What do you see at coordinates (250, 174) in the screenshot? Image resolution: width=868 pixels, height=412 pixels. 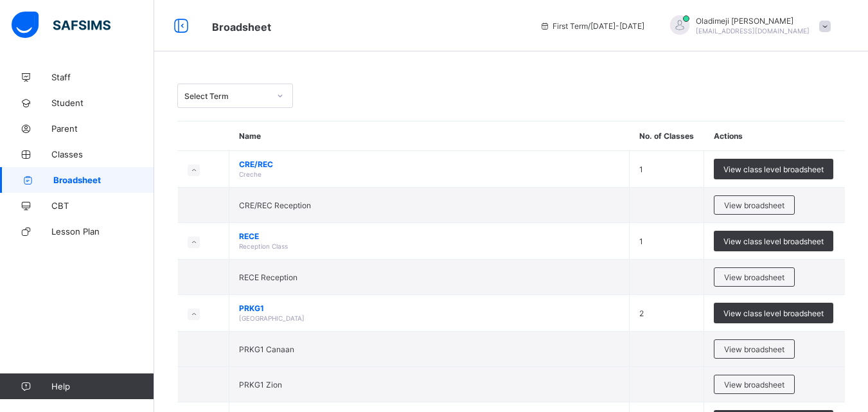 I see `span: Creche` at bounding box center [250, 174].